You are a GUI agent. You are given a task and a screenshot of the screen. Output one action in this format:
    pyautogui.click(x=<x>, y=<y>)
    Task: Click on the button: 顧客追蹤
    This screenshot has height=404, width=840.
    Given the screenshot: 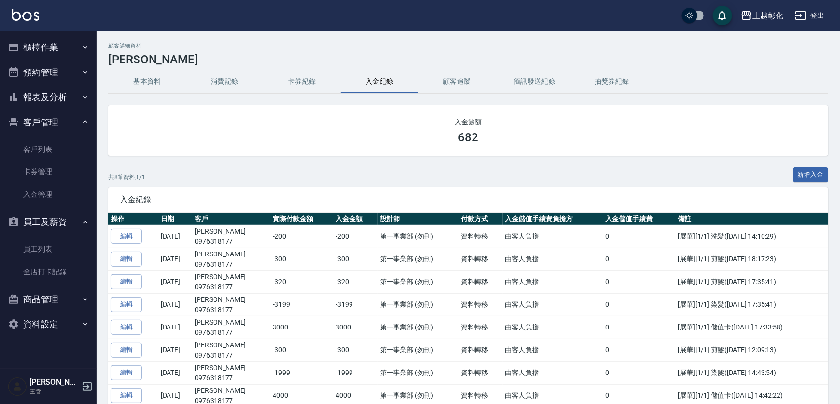 What is the action you would take?
    pyautogui.click(x=457, y=82)
    